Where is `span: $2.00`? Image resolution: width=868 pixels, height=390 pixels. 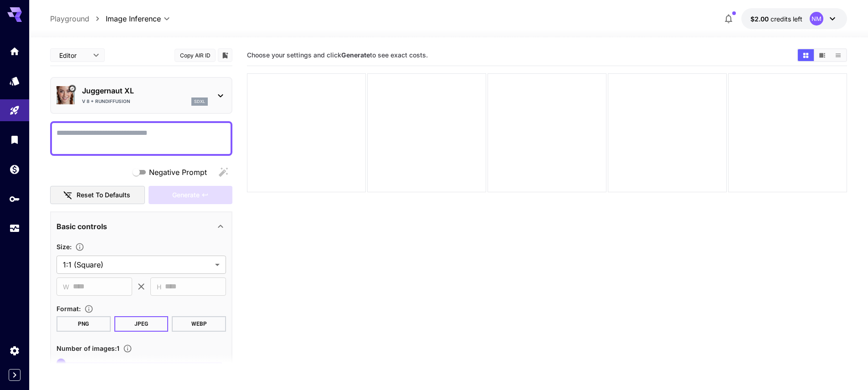
span: $2.00 is located at coordinates (761, 18).